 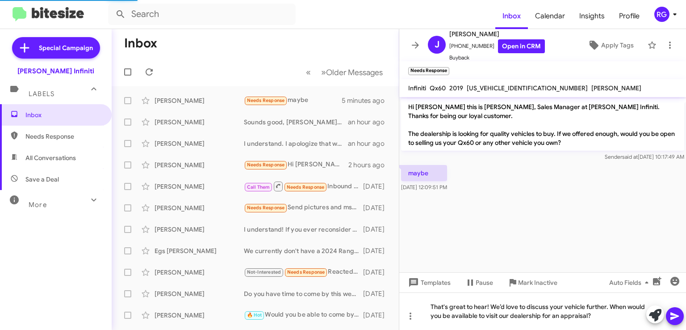 What do you see at coordinates (662, 14) in the screenshot?
I see `button: RG` at bounding box center [662, 14].